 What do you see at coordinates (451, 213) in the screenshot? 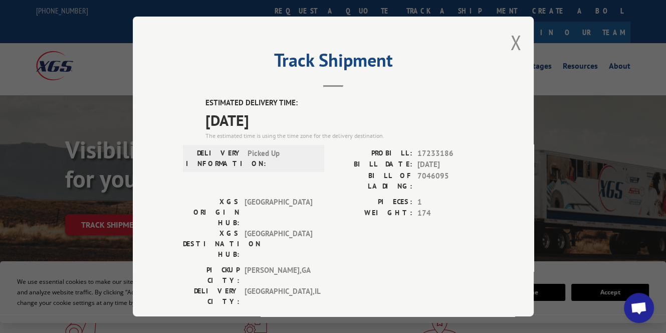
I see `span: 174` at bounding box center [451, 213].